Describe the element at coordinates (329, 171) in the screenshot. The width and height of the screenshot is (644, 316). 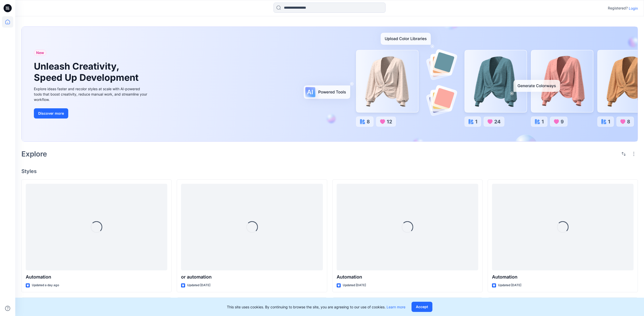
I see `h4: Styles` at that location.